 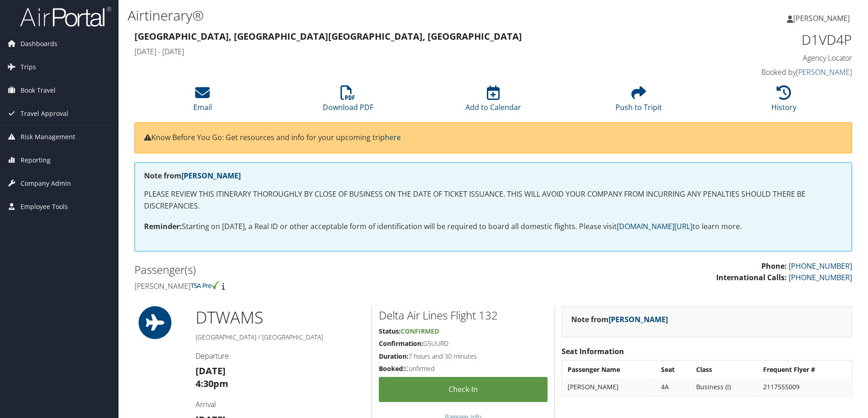 I want to click on span: Reporting, so click(x=35, y=160).